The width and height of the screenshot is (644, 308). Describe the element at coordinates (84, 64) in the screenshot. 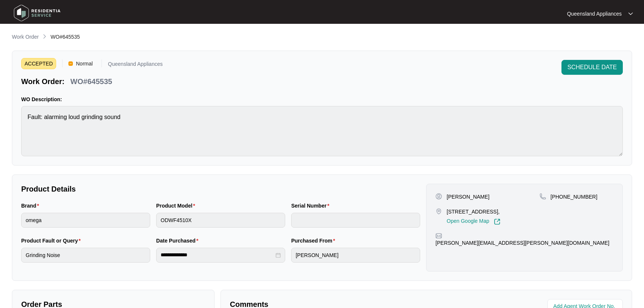

I see `span: Normal` at that location.